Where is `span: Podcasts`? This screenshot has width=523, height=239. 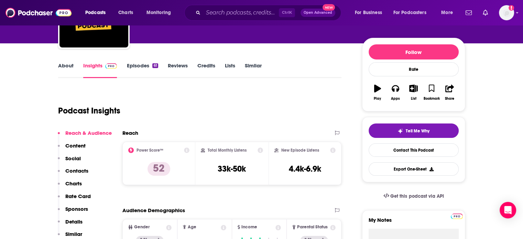 span: Podcasts is located at coordinates (95, 13).